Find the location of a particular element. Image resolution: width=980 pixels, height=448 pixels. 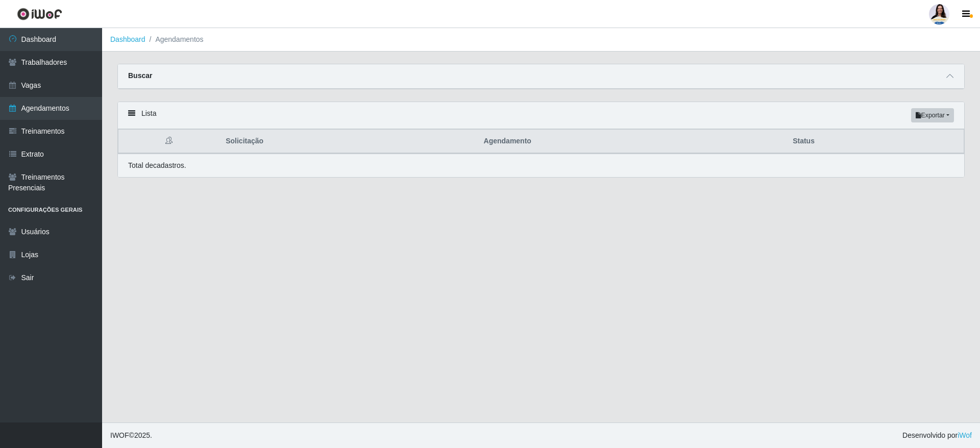

button: Exportar is located at coordinates (933, 115).